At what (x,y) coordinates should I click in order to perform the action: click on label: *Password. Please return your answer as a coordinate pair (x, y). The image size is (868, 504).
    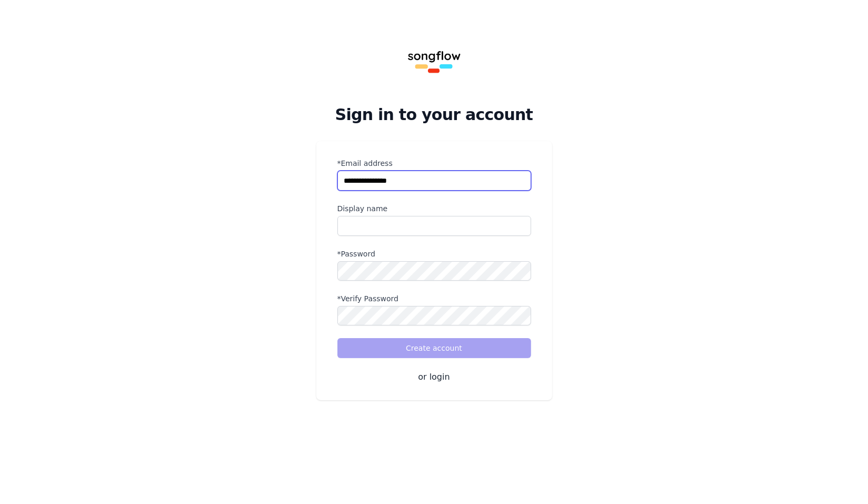
    Looking at the image, I should click on (434, 254).